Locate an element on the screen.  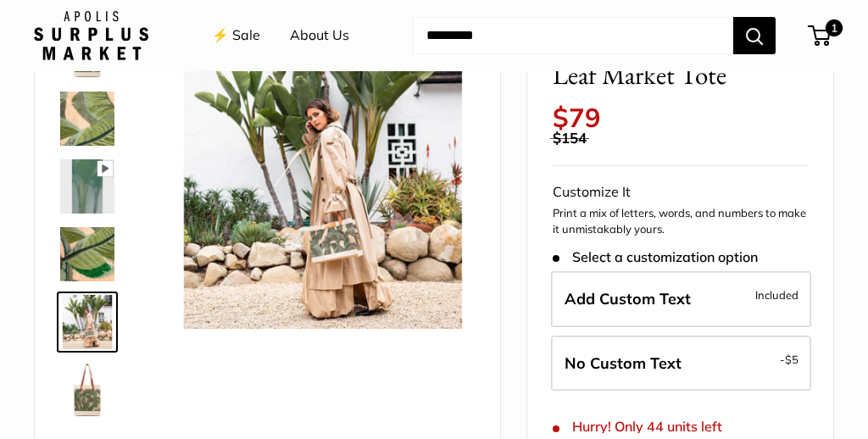
a: ⚡️ Sale is located at coordinates (235, 36).